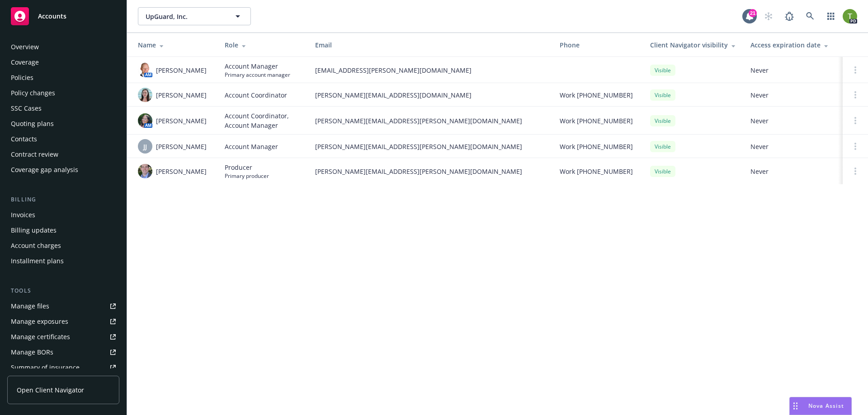 Image resolution: width=868 pixels, height=415 pixels. I want to click on a: Accounts, so click(63, 17).